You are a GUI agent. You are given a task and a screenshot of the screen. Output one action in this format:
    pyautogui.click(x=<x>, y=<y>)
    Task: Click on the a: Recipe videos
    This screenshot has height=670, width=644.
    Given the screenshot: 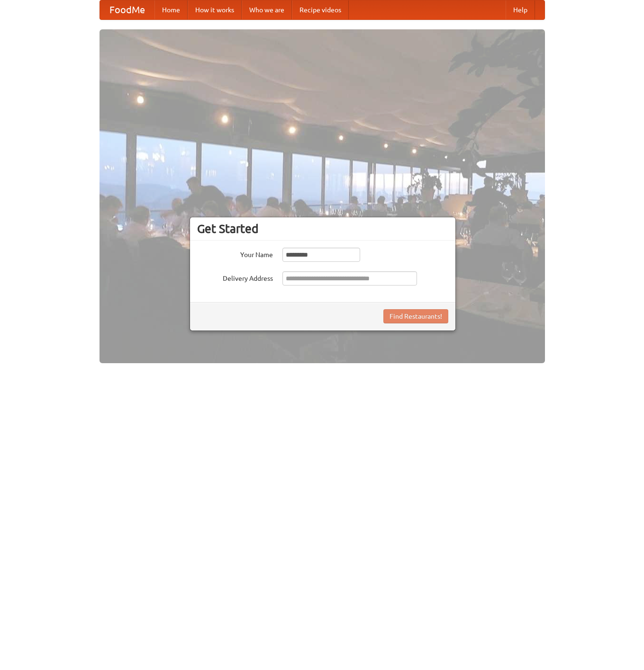 What is the action you would take?
    pyautogui.click(x=320, y=10)
    